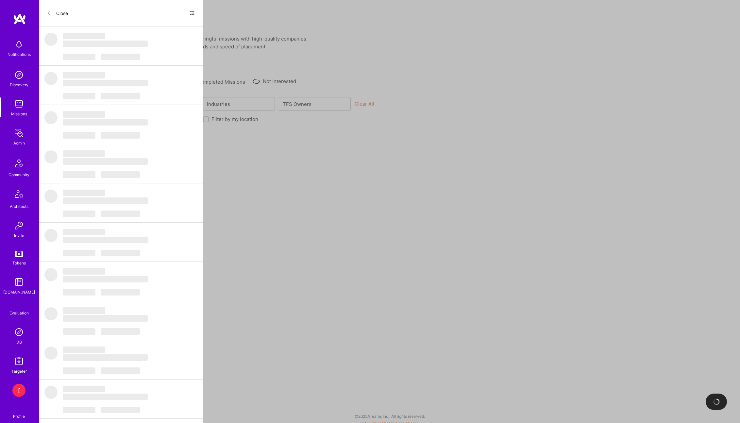 Image resolution: width=740 pixels, height=423 pixels. I want to click on img: logo, so click(20, 19).